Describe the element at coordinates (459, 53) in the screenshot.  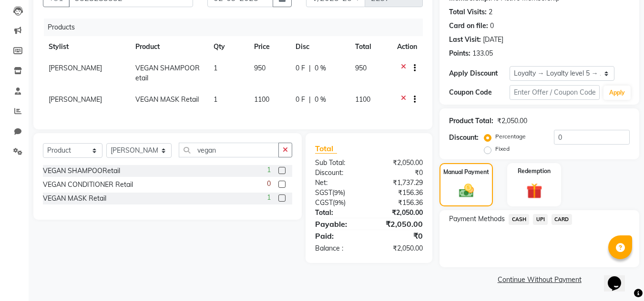
I see `div: Points:` at that location.